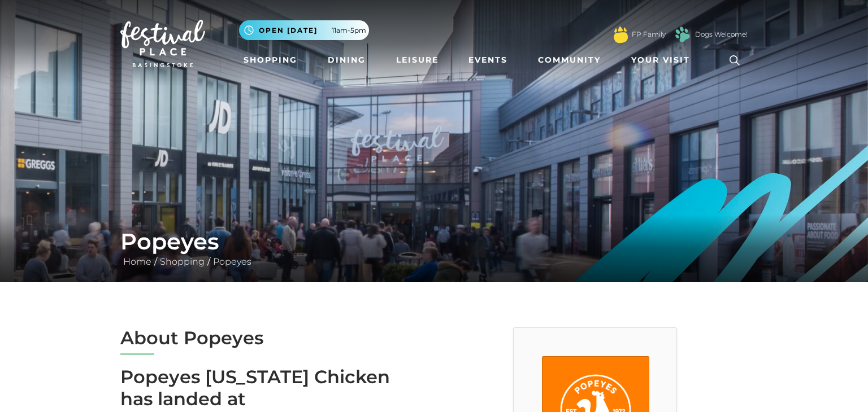 The height and width of the screenshot is (412, 868). Describe the element at coordinates (488, 60) in the screenshot. I see `a: Events` at that location.